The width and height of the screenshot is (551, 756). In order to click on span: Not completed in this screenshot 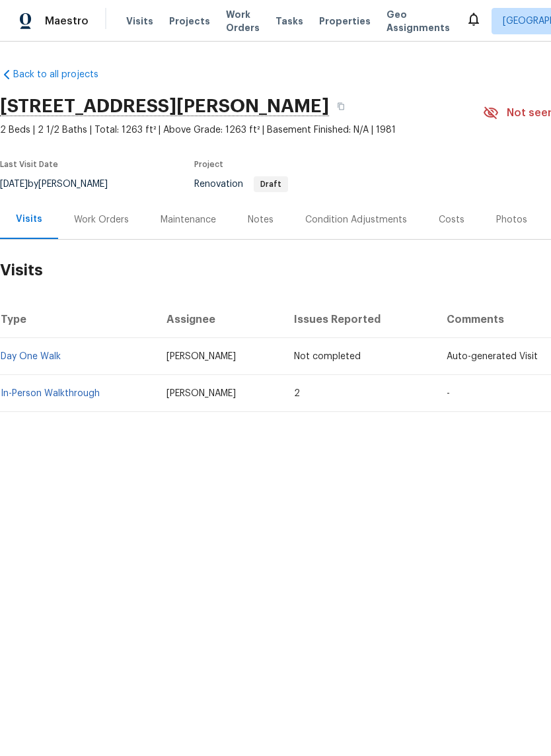, I will do `click(327, 357)`.